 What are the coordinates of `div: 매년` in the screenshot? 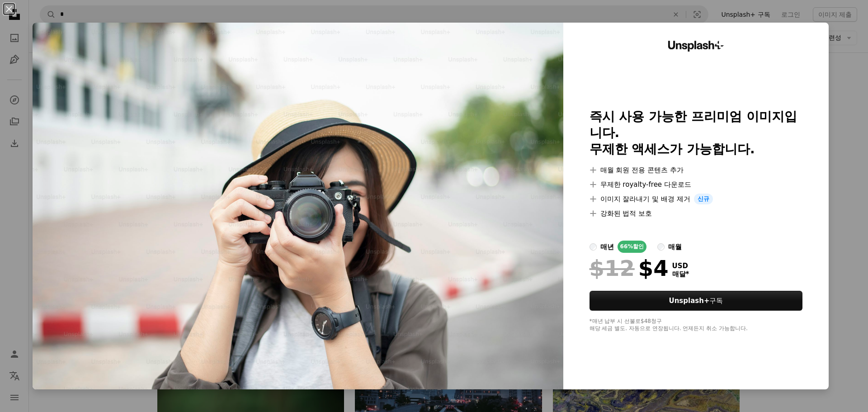 It's located at (607, 247).